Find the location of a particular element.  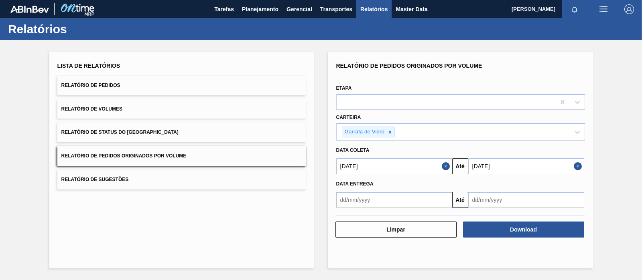

button: Relatório de Pedidos Originados por Volume is located at coordinates (182, 156).